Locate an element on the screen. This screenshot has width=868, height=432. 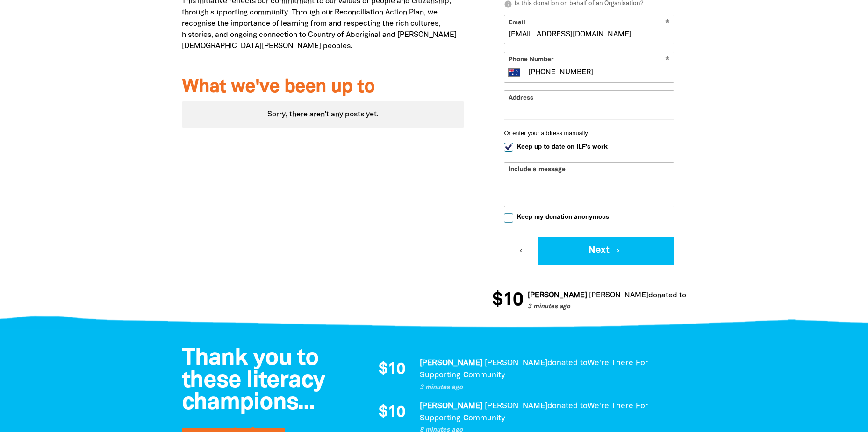
i: chevron_right is located at coordinates (618, 251).